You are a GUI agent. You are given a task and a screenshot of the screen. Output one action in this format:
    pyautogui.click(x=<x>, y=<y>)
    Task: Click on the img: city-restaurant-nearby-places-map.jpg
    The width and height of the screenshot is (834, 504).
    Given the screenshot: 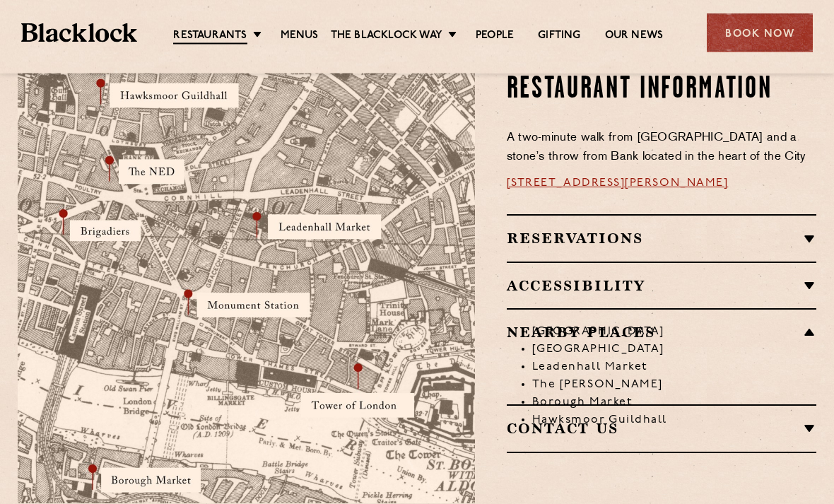 What is the action you would take?
    pyautogui.click(x=246, y=263)
    